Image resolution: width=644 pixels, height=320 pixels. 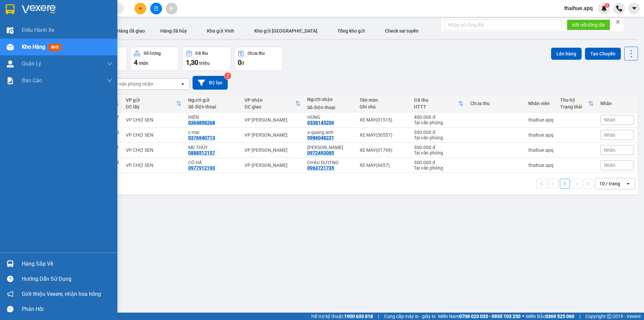 I want to click on div: 400.000 đ, so click(x=438, y=117).